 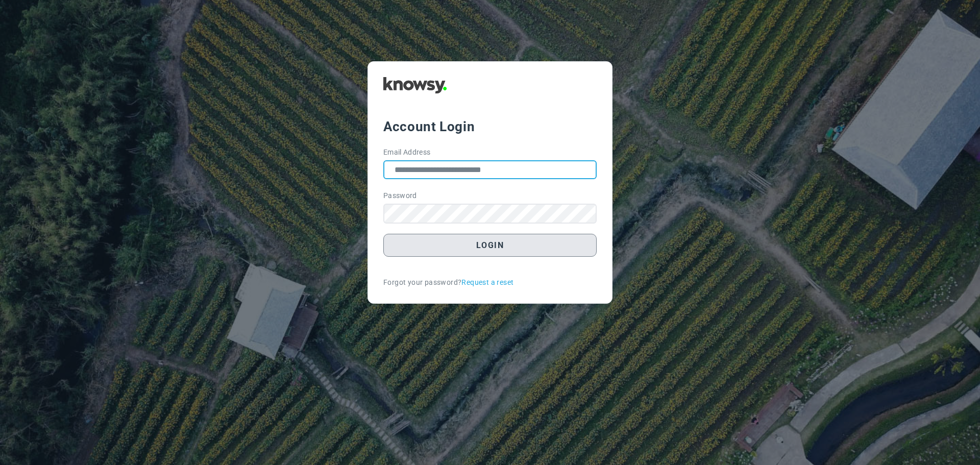 I want to click on div: Account Login, so click(x=490, y=127).